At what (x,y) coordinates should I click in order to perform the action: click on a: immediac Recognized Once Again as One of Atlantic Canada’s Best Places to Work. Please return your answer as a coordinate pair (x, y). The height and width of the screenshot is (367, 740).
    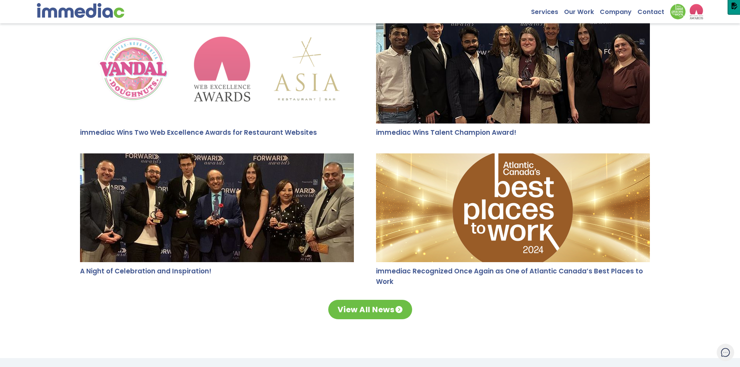
    Looking at the image, I should click on (509, 276).